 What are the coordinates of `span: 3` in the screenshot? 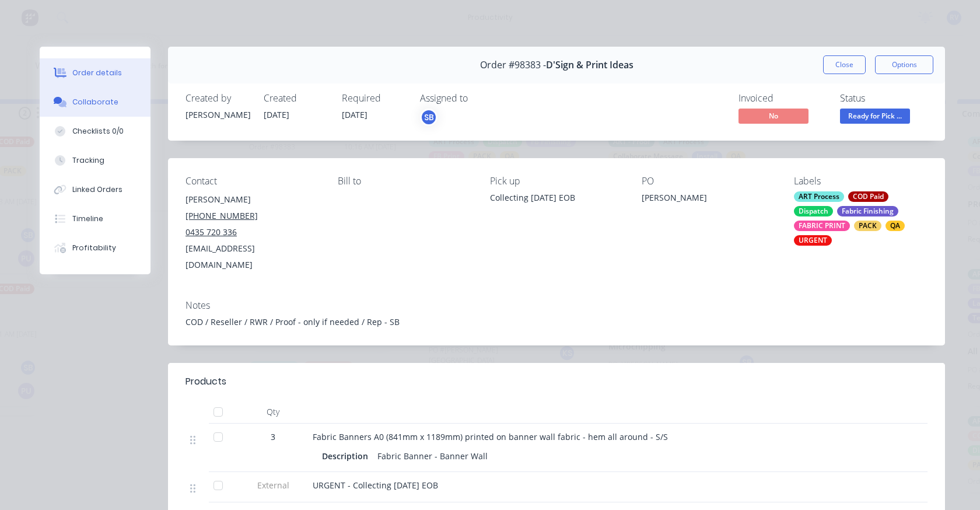 It's located at (273, 436).